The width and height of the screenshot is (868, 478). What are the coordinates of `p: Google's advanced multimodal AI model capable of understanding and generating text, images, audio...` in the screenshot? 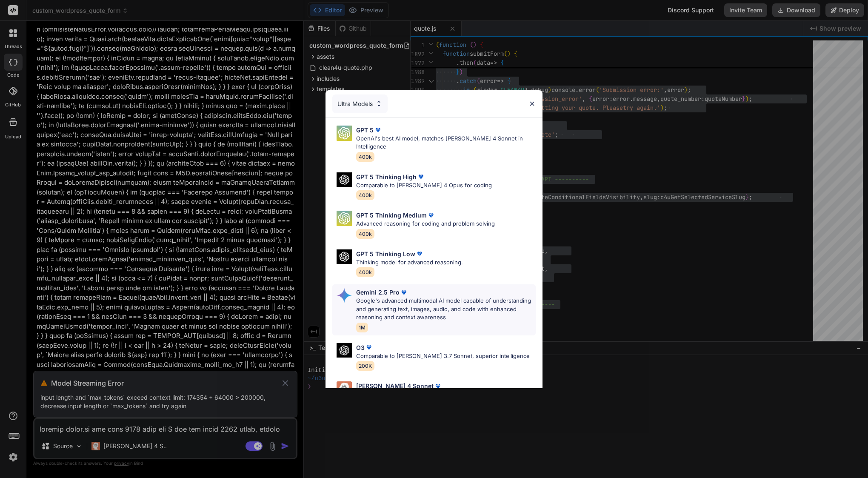 It's located at (446, 309).